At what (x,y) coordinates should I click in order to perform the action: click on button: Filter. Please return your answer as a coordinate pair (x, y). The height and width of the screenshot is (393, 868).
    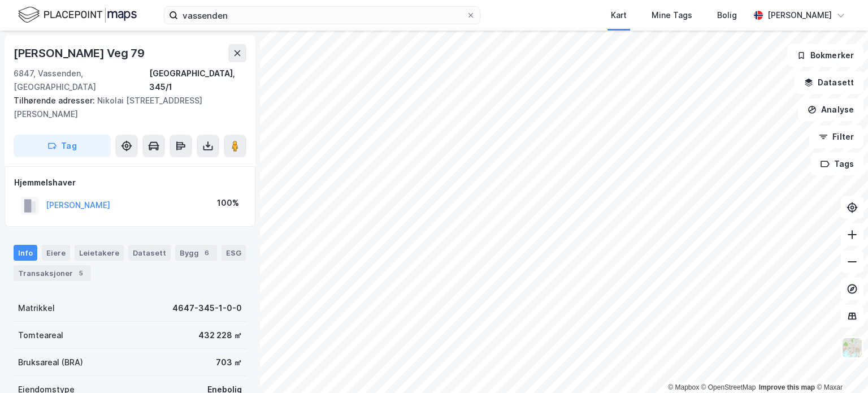
    Looking at the image, I should click on (836, 137).